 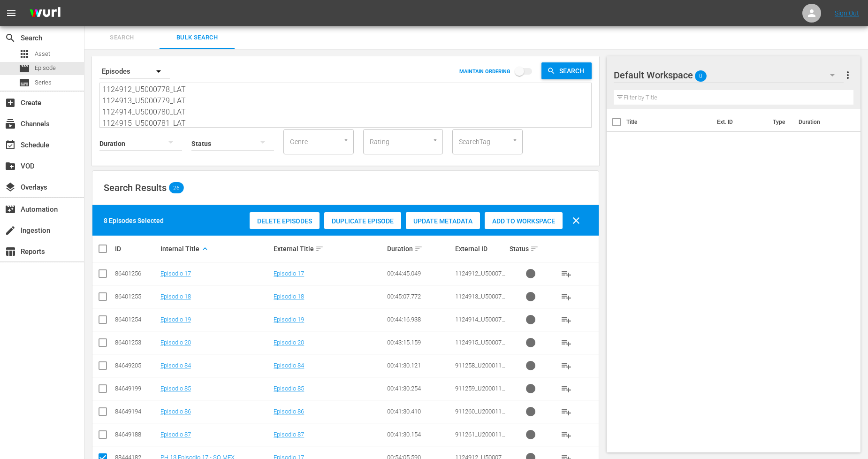 I want to click on span: add_box, so click(x=10, y=103).